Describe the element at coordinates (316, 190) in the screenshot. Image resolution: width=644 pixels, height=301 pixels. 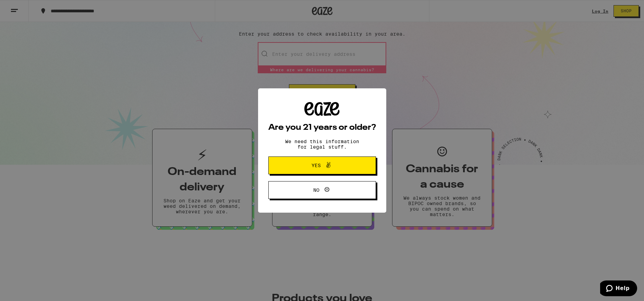
I see `span: No` at that location.